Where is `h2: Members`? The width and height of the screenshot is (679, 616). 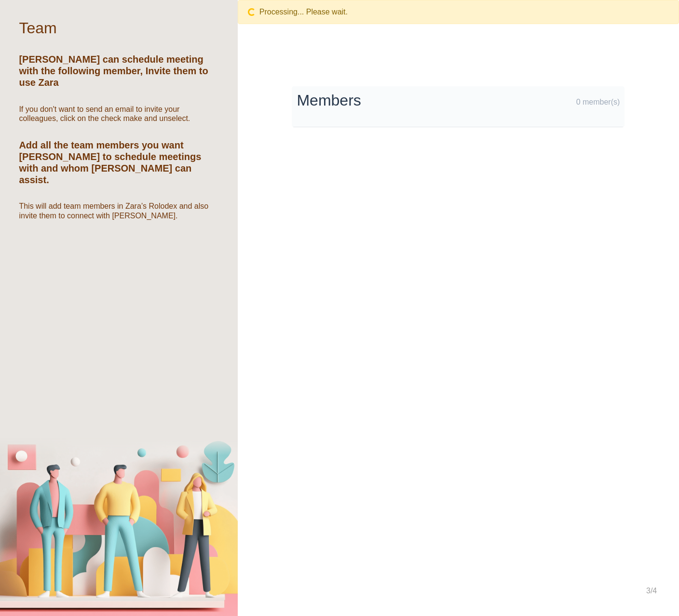
h2: Members is located at coordinates (375, 100).